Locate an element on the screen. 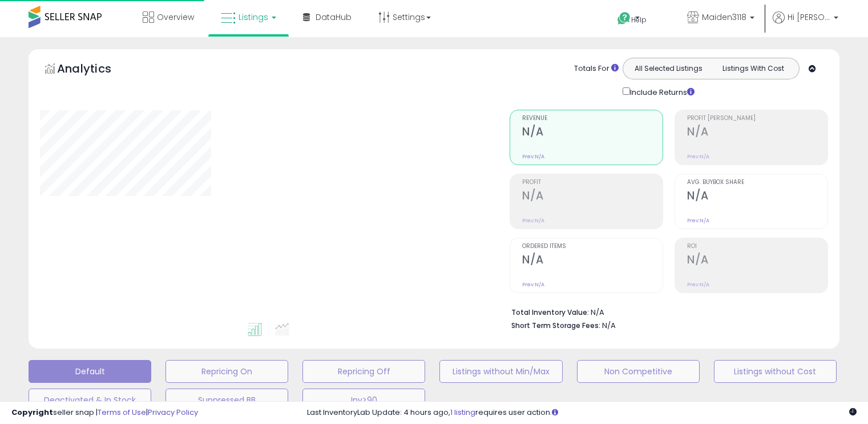 The height and width of the screenshot is (424, 868). a: Privacy Policy is located at coordinates (173, 412).